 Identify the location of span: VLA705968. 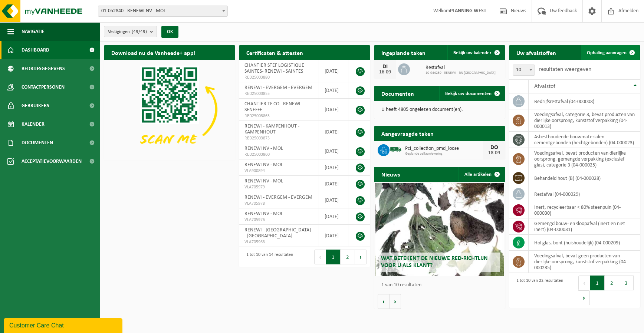
(278, 242).